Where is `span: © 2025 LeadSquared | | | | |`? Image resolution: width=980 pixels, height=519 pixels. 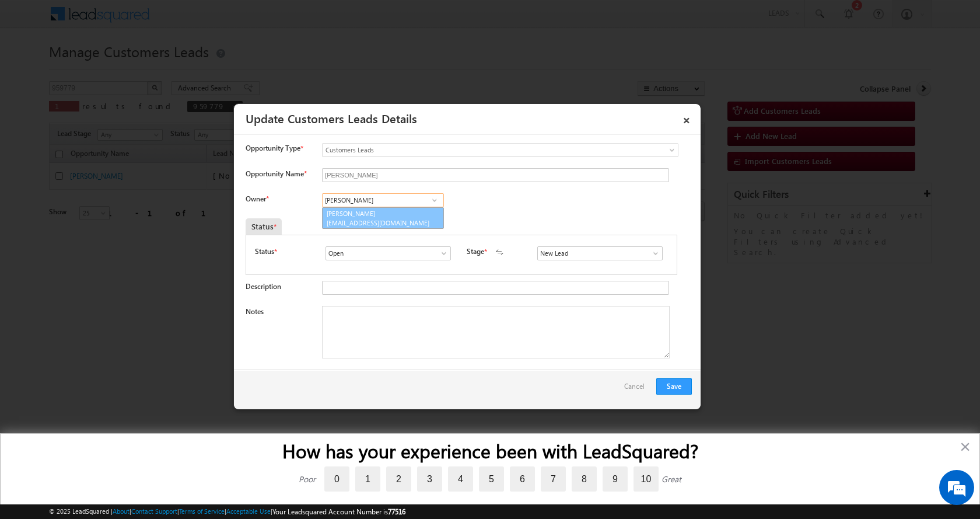
span: © 2025 LeadSquared | | | | | is located at coordinates (227, 511).